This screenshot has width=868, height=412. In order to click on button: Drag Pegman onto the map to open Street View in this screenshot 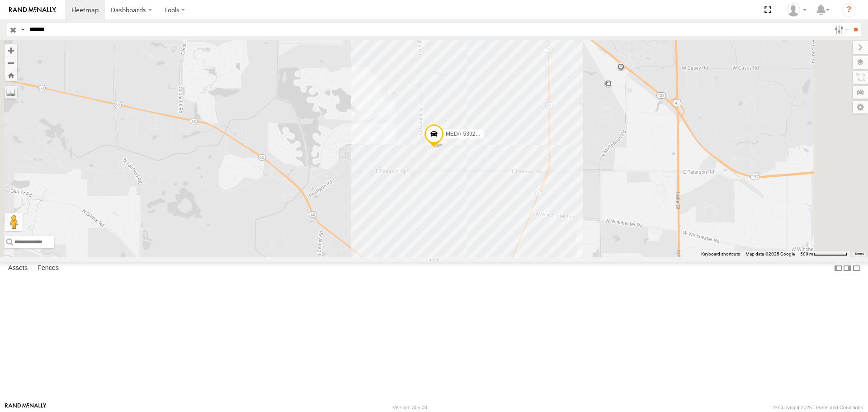, I will do `click(14, 222)`.